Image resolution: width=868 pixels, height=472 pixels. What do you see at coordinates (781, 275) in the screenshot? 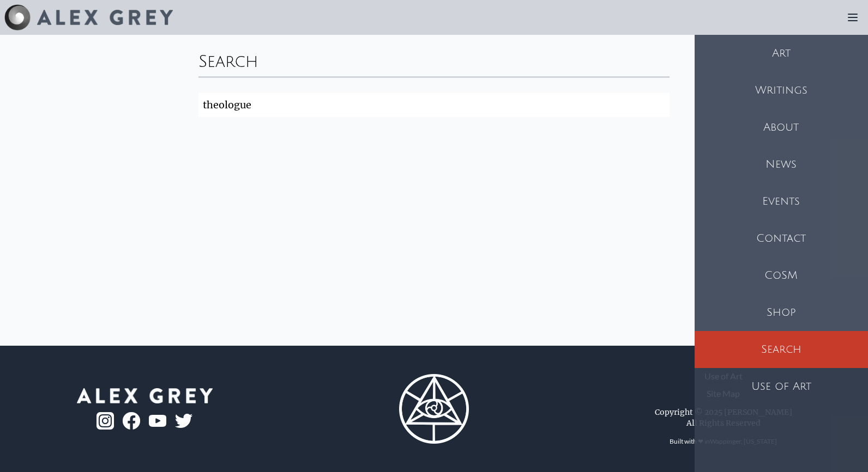
I see `a: CoSM` at bounding box center [781, 275].